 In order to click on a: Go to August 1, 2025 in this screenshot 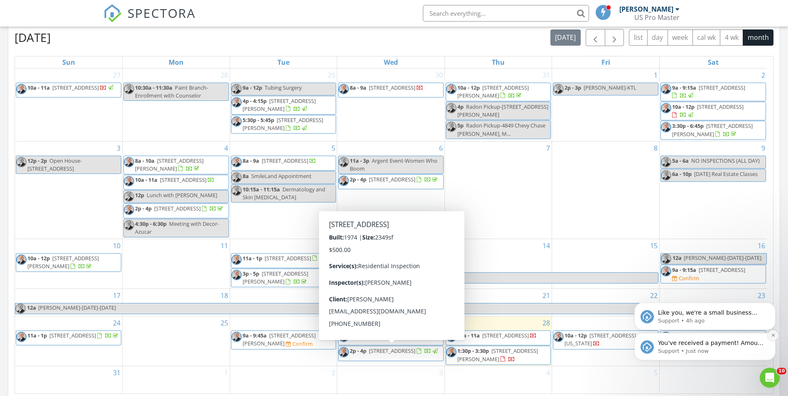, I will do `click(655, 75)`.